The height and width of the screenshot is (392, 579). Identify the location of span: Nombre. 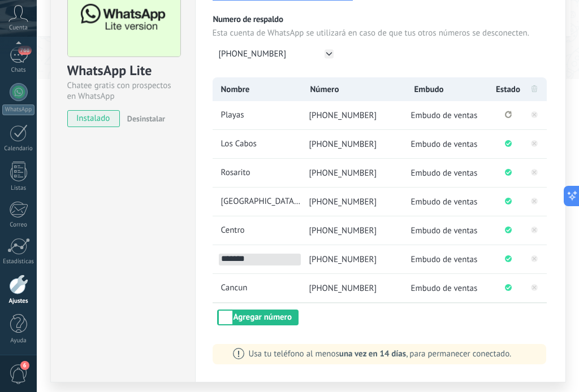
(235, 89).